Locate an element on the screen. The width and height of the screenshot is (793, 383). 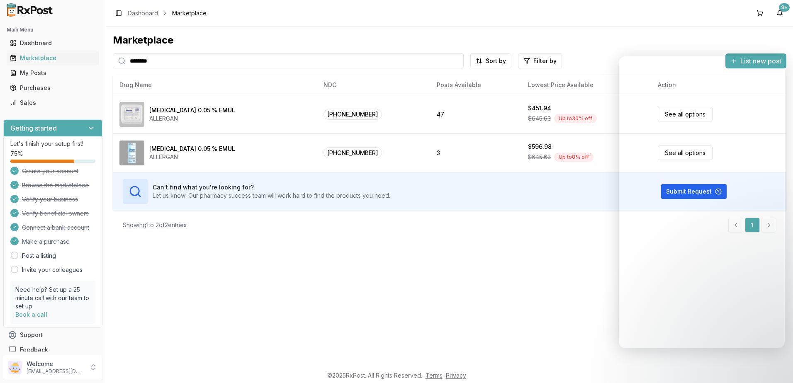
a: Invite your colleagues is located at coordinates (52, 270).